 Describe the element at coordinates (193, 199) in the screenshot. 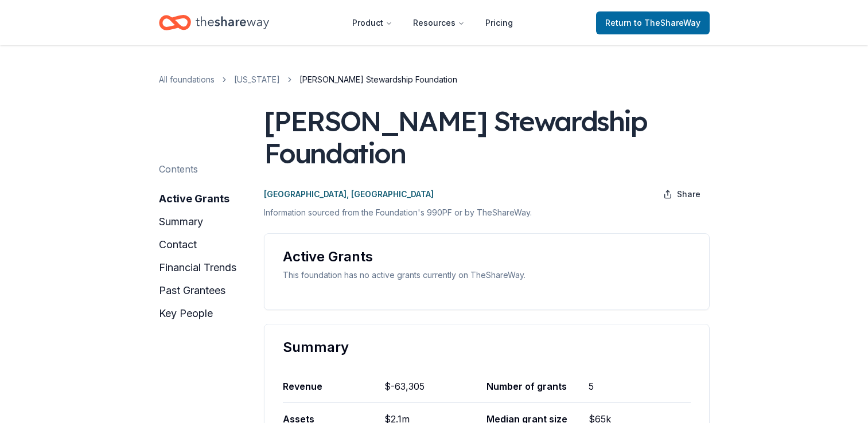

I see `button: active grants` at that location.